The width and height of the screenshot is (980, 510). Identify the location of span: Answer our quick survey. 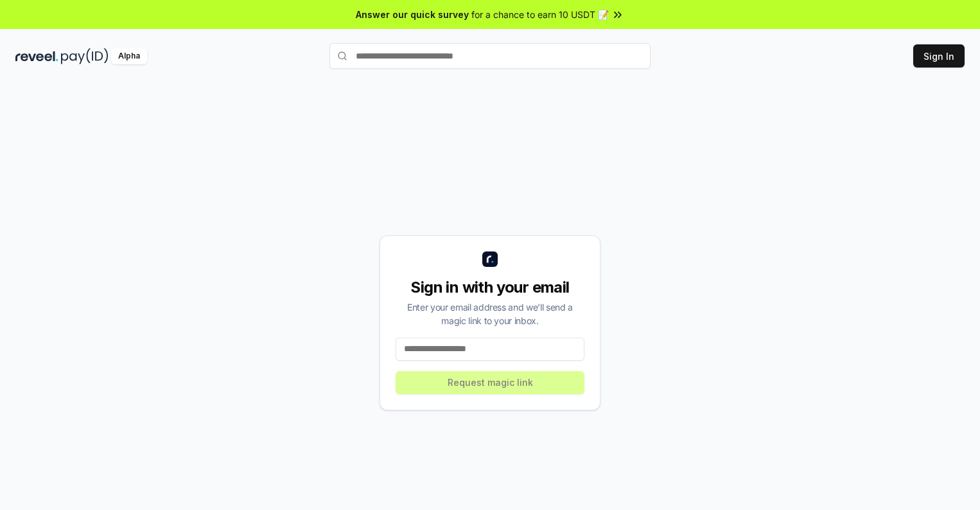
(412, 14).